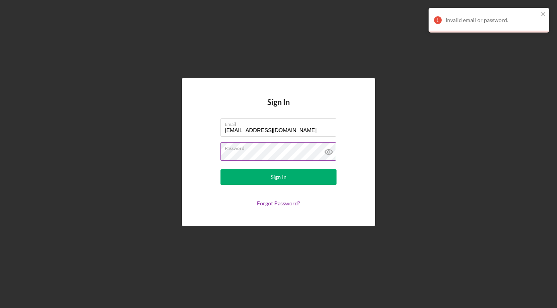 Image resolution: width=557 pixels, height=308 pixels. I want to click on div: Invalid email or password., so click(492, 20).